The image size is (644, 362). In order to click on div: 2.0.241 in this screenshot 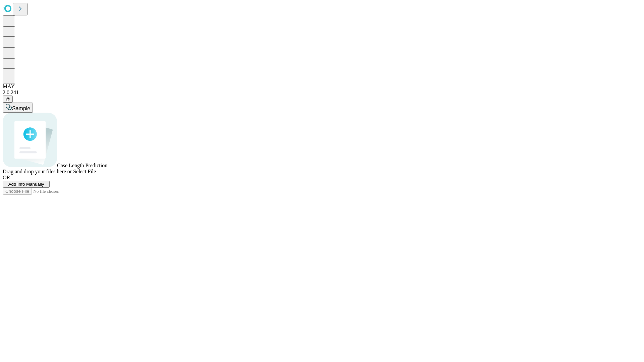, I will do `click(322, 93)`.